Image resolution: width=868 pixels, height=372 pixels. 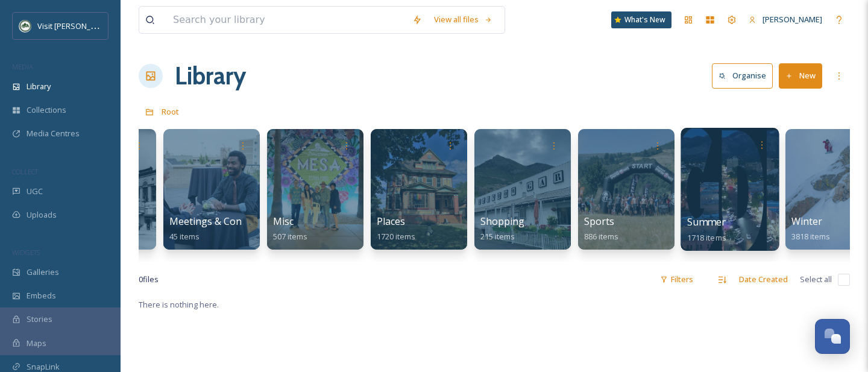 I want to click on a: Winter3818 items, so click(x=811, y=229).